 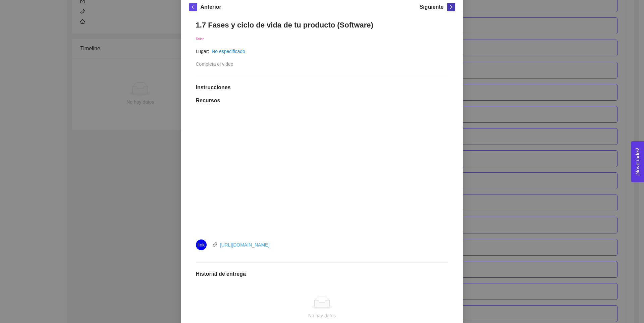 I want to click on h1: Instrucciones, so click(x=322, y=87).